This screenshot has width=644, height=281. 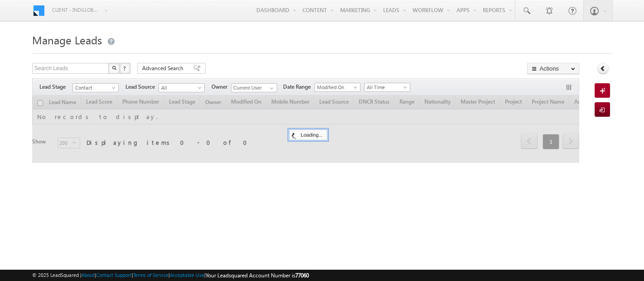 I want to click on a: Contact, so click(x=95, y=88).